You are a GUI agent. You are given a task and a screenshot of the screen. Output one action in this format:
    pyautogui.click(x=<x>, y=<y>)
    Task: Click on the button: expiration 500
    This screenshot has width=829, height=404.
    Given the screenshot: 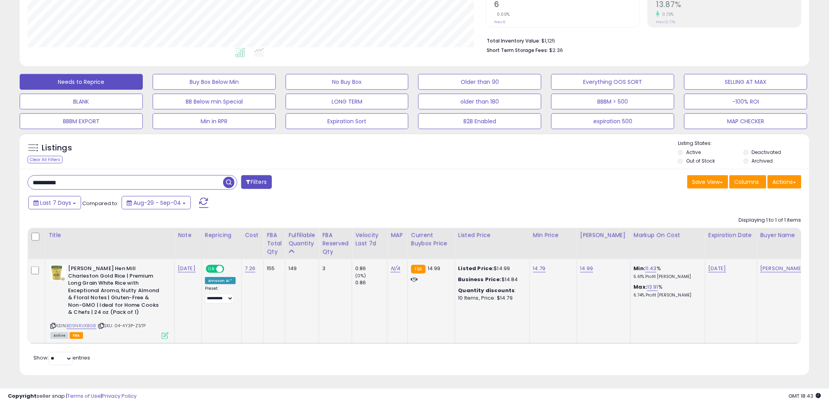 What is the action you would take?
    pyautogui.click(x=613, y=121)
    